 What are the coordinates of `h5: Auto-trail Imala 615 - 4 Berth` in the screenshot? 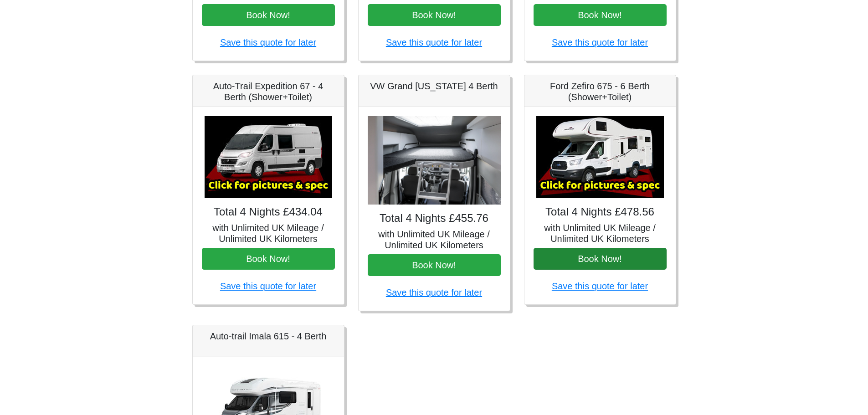 It's located at (268, 336).